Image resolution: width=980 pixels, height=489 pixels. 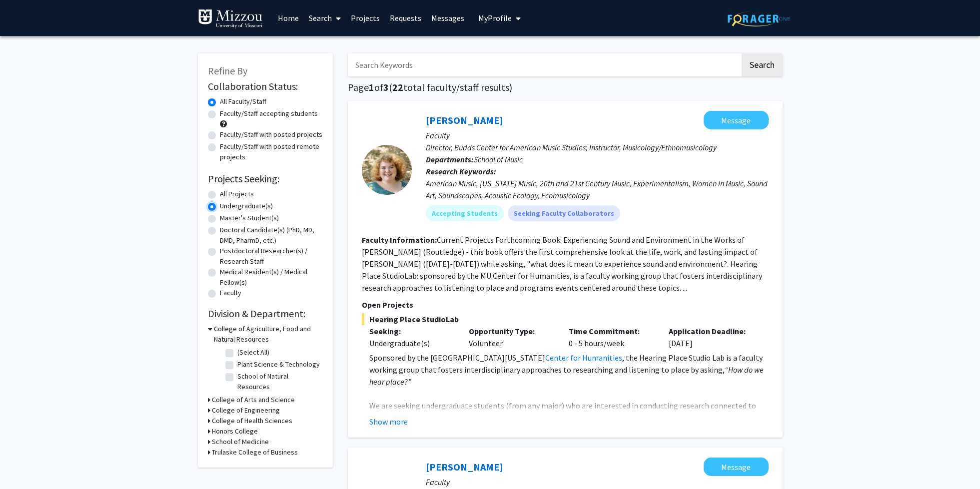 What do you see at coordinates (269, 113) in the screenshot?
I see `label: Faculty/Staff accepting students` at bounding box center [269, 113].